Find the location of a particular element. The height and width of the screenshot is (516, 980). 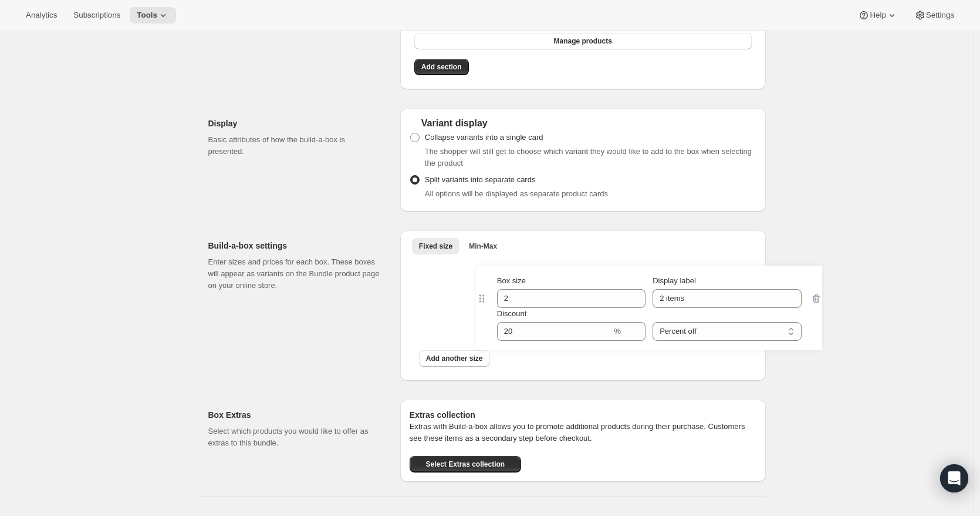

span: Manage products is located at coordinates (583, 41).